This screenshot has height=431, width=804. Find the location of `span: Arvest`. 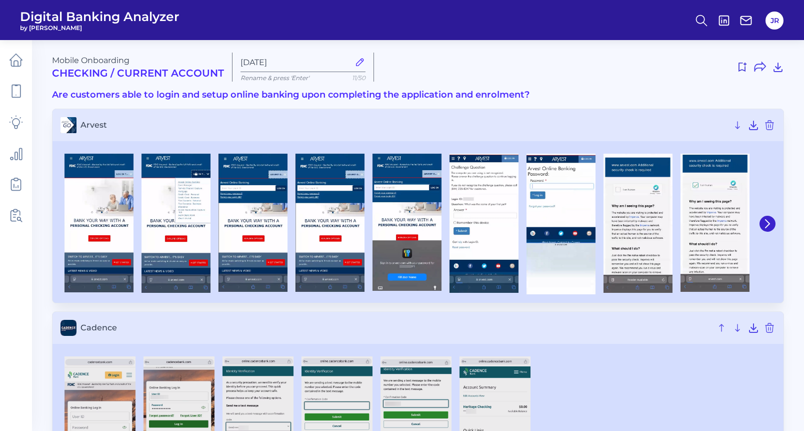

span: Arvest is located at coordinates (404, 125).